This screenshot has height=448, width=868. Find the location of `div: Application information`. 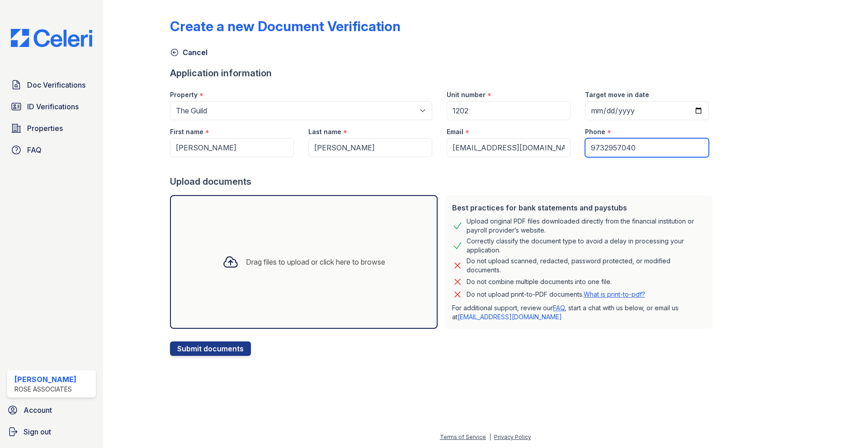

div: Application information is located at coordinates (443, 73).